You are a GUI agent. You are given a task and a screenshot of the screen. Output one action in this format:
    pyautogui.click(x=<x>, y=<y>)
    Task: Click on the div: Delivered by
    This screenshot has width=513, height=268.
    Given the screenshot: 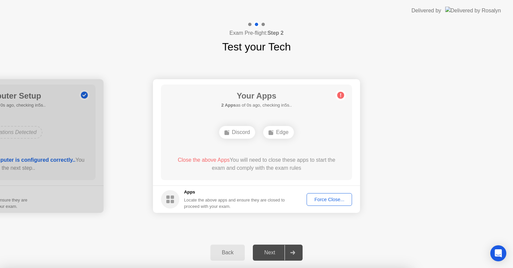 What is the action you would take?
    pyautogui.click(x=426, y=11)
    